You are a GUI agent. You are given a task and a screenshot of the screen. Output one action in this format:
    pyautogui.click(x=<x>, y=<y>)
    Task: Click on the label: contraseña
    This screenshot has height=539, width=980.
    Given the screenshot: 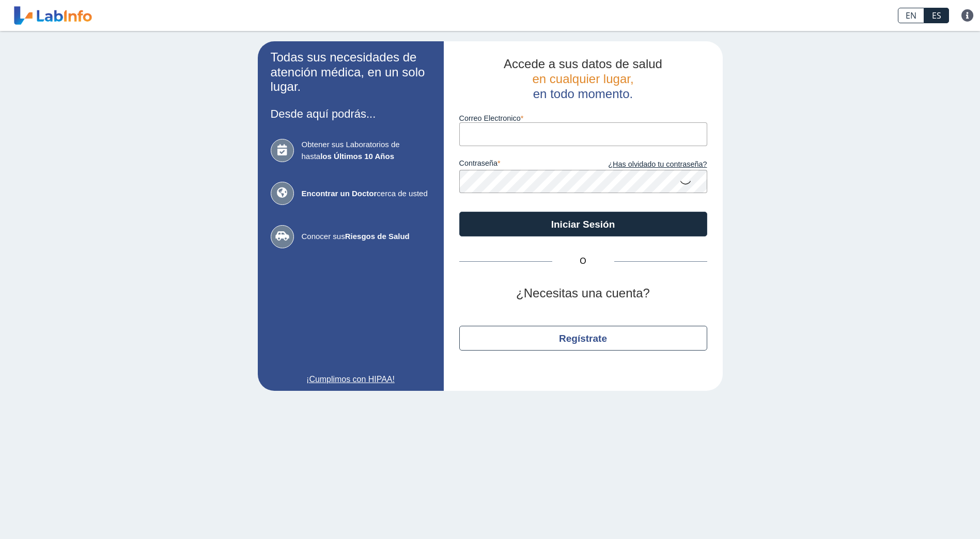 What is the action you would take?
    pyautogui.click(x=521, y=165)
    